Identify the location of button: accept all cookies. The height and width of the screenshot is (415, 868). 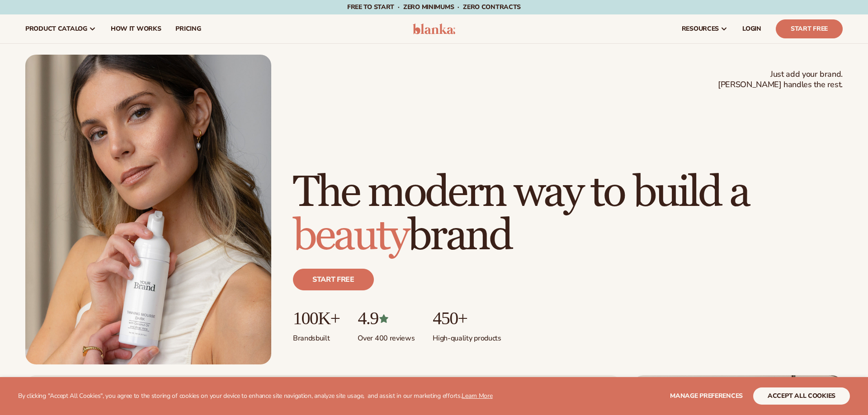
(802, 396).